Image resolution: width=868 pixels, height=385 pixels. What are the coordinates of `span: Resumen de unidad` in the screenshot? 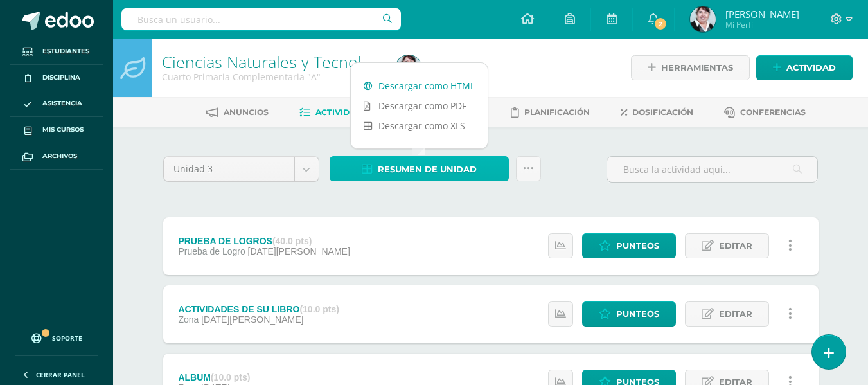 It's located at (427, 169).